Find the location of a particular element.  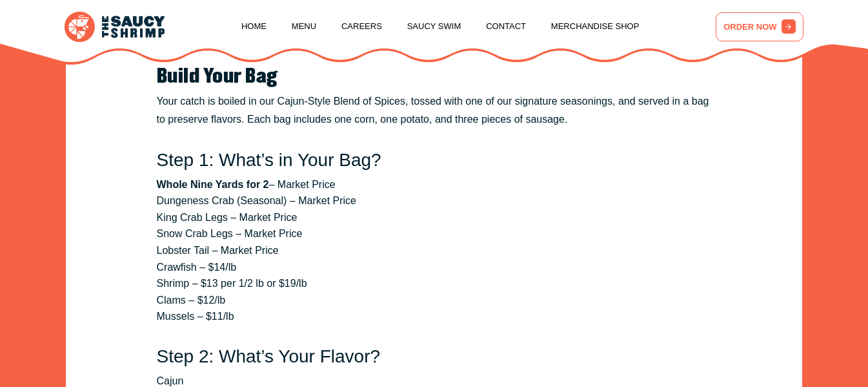

li: Dungeness Crab (Seasonal) – Market Price is located at coordinates (434, 201).